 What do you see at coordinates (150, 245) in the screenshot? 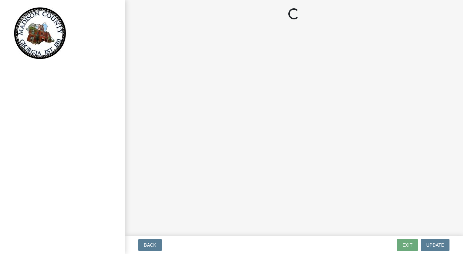
I see `span: Back` at bounding box center [150, 245].